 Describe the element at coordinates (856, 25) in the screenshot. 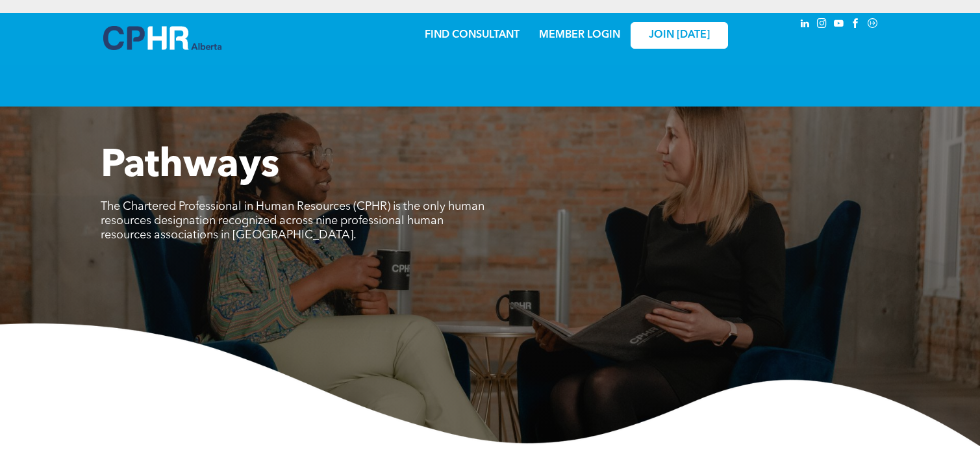

I see `a: facebook` at that location.